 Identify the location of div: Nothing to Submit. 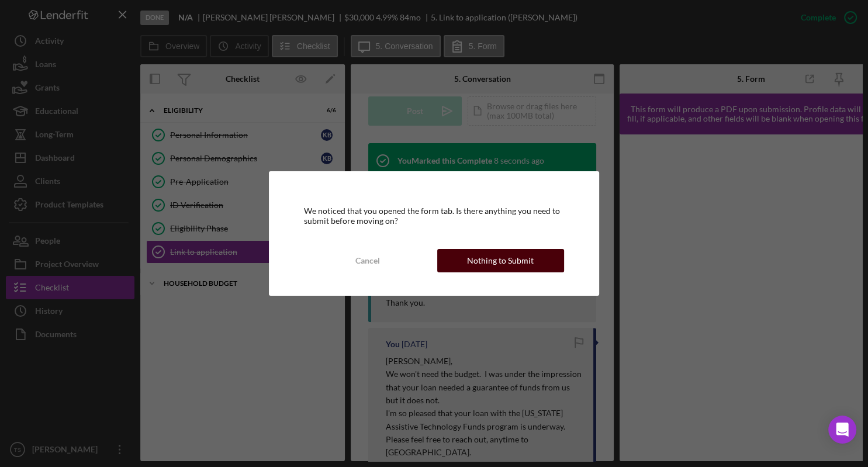
(501, 261).